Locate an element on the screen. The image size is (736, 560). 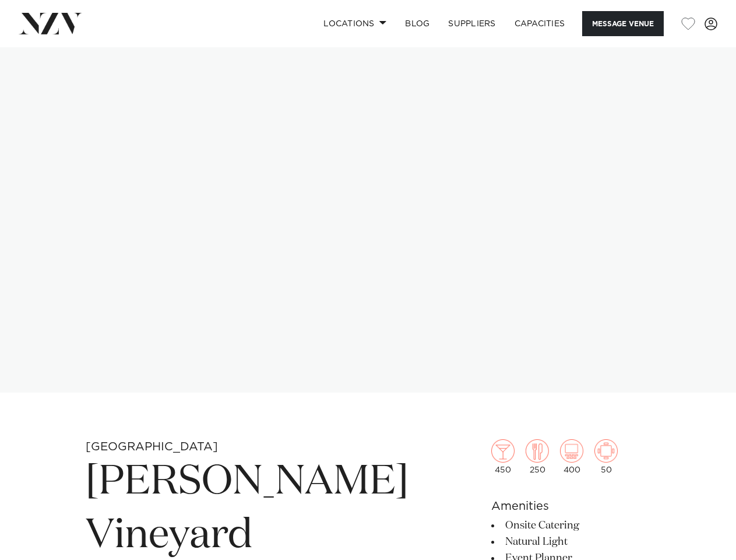
li: Onsite Catering is located at coordinates (571, 525).